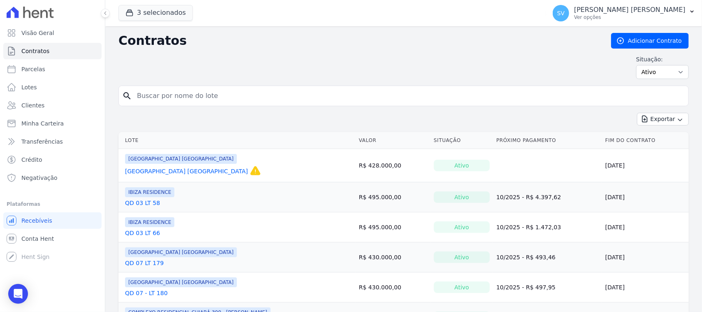 The width and height of the screenshot is (702, 312). I want to click on button: Exportar, so click(663, 119).